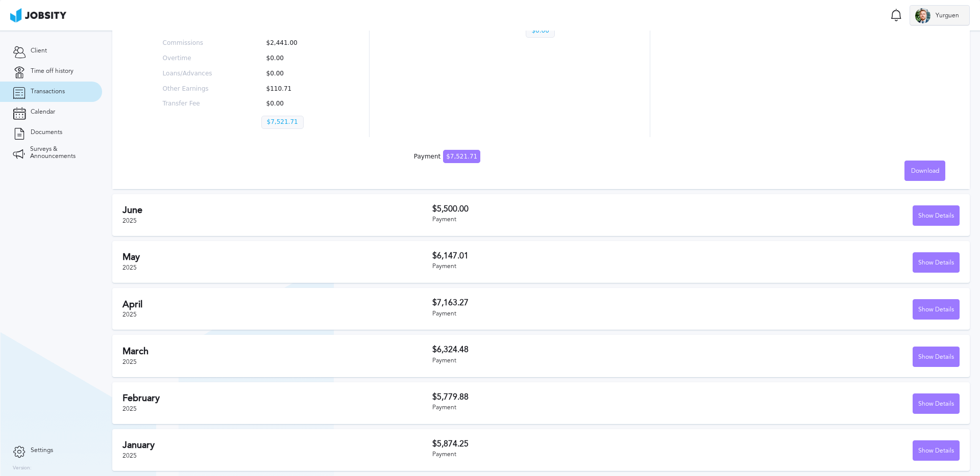 The width and height of the screenshot is (980, 476). What do you see at coordinates (22, 469) in the screenshot?
I see `label: Version:` at bounding box center [22, 469].